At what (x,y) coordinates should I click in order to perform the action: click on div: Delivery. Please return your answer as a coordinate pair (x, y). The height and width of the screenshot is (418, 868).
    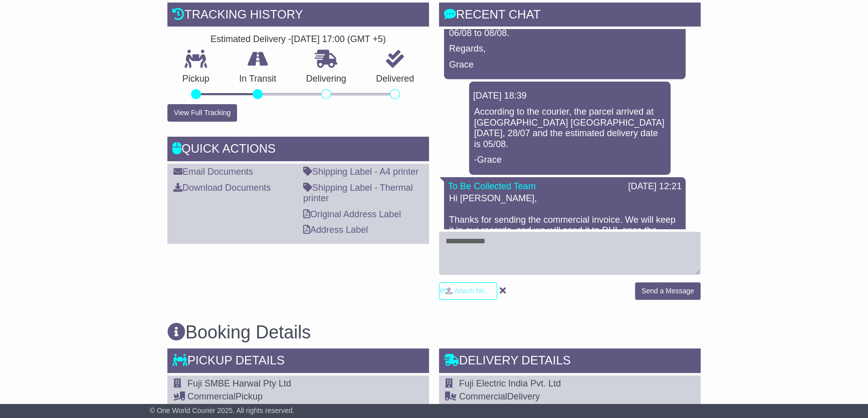
    Looking at the image, I should click on (577, 397).